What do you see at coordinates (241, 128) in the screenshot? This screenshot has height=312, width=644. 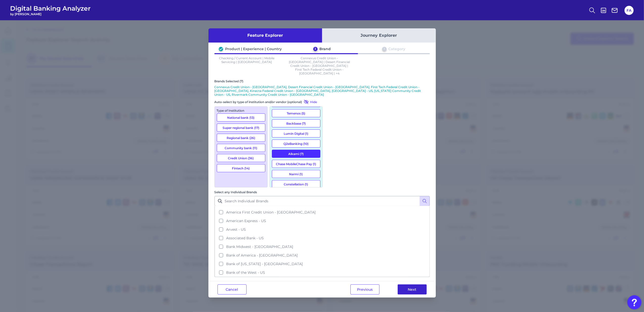 I see `button: Super regional bank (17)` at bounding box center [241, 128].